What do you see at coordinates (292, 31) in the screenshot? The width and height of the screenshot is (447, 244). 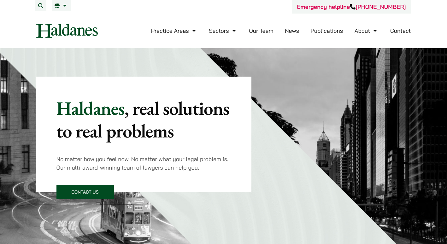 I see `a: News` at bounding box center [292, 31].